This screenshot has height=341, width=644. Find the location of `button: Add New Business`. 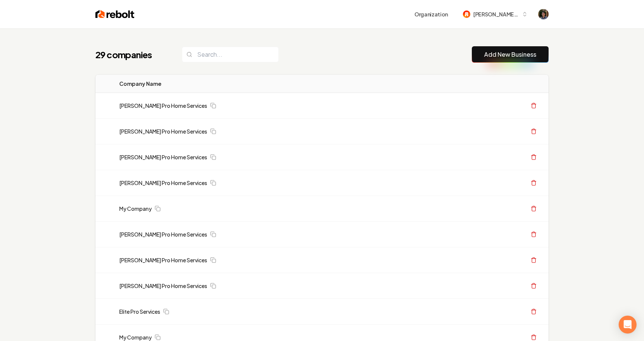

button: Add New Business is located at coordinates (511, 54).